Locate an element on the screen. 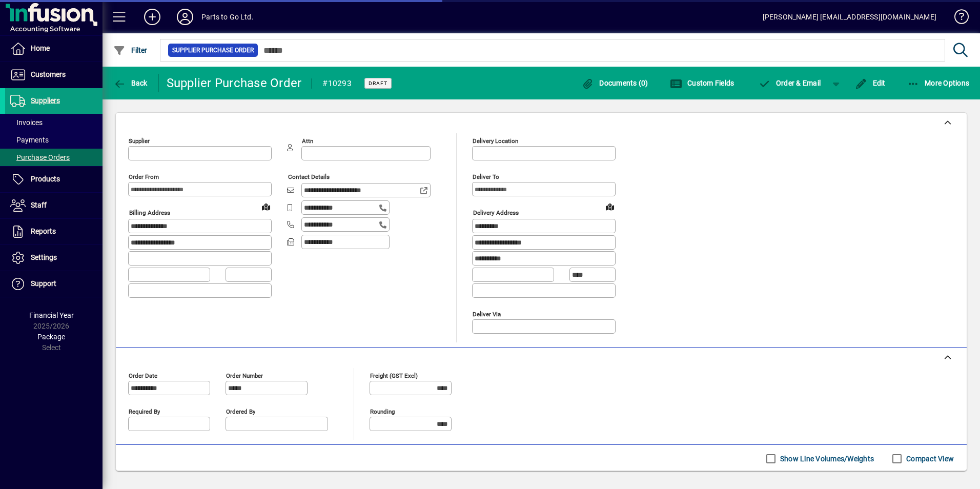 This screenshot has width=980, height=489. mat-label: Supplier is located at coordinates (139, 141).